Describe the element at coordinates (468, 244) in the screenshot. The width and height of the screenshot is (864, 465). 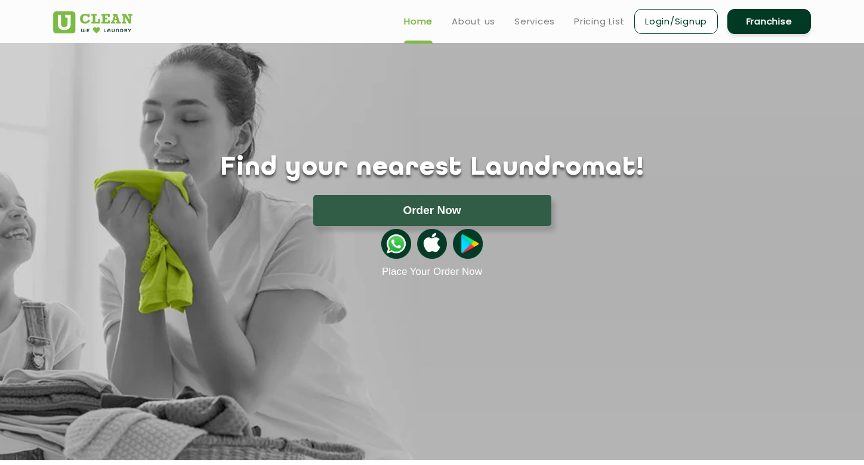
I see `img: playstoreicon.png` at that location.